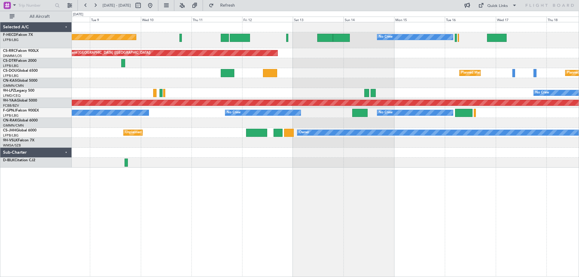 This screenshot has width=579, height=277. I want to click on a: CS-DOUGlobal 6500, so click(20, 71).